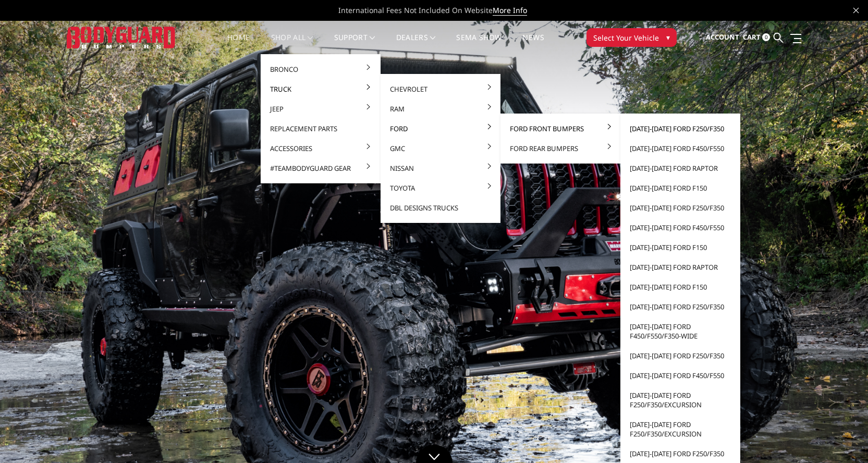  I want to click on a: Accessories, so click(321, 148).